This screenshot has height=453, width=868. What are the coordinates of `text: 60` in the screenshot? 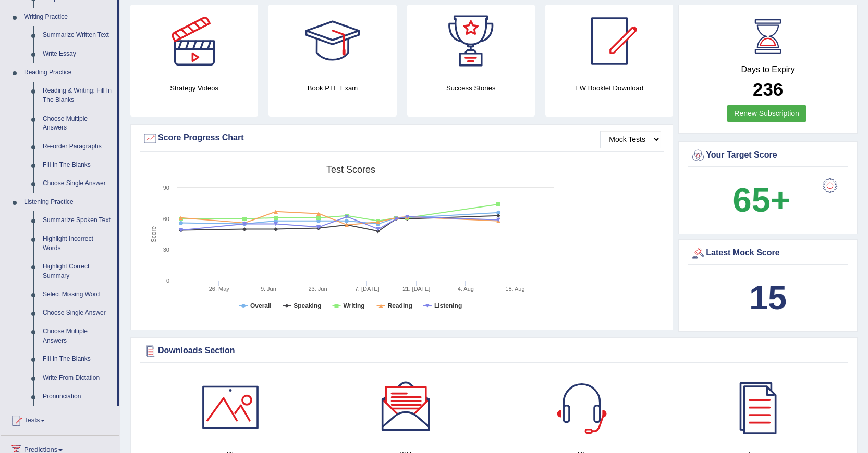 It's located at (166, 220).